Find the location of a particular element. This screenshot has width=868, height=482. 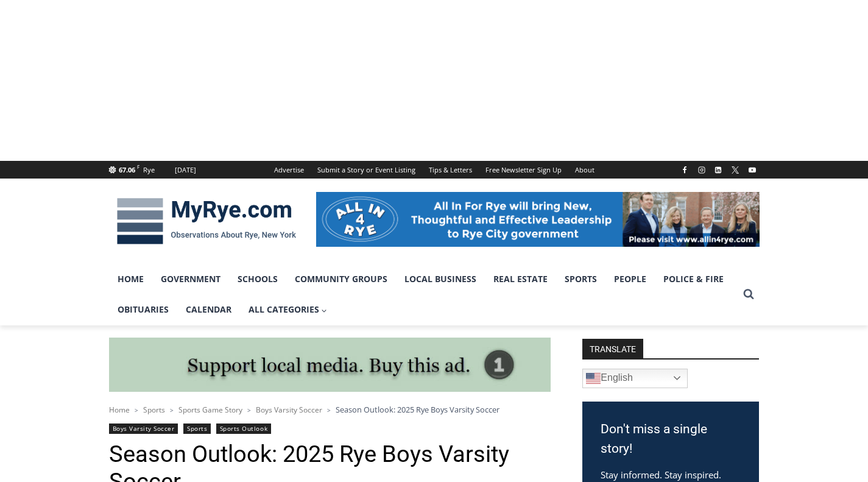

span: Sports is located at coordinates (154, 409).